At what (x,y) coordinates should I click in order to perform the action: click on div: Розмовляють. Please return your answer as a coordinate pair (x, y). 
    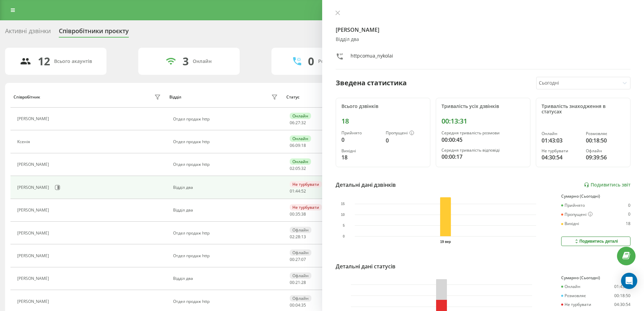
    Looking at the image, I should click on (335, 61).